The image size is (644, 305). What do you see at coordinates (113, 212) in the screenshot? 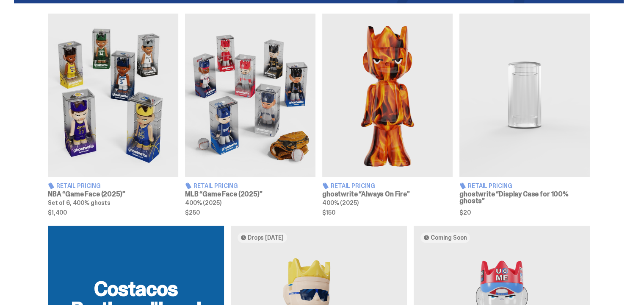
I see `span: $1,400` at bounding box center [113, 212].